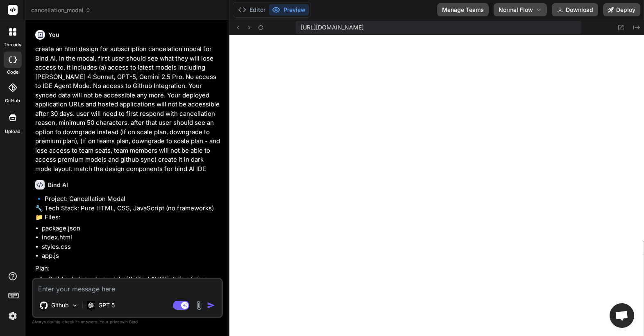 This screenshot has height=336, width=644. Describe the element at coordinates (132, 284) in the screenshot. I see `li: Build a dark-mode modal with Bind AI IDE styling (glass, subtle borders, violet-accent, rounded c...` at that location.